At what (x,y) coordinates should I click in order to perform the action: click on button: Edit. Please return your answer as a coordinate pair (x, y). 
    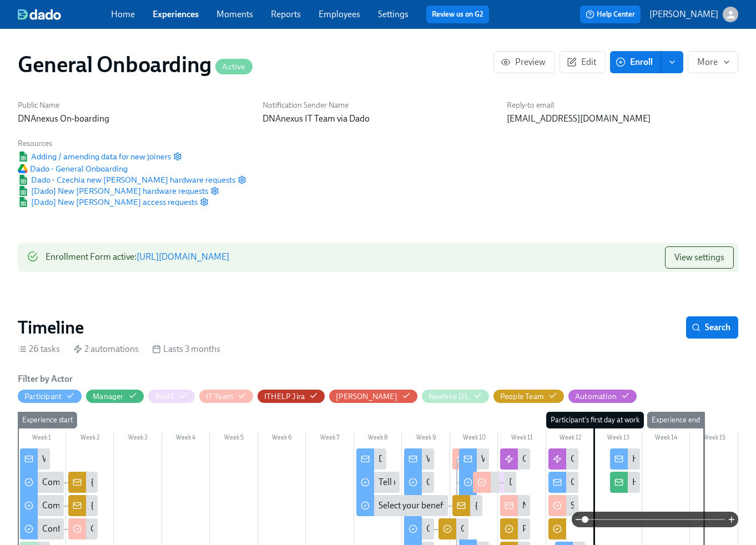
    Looking at the image, I should click on (582, 62).